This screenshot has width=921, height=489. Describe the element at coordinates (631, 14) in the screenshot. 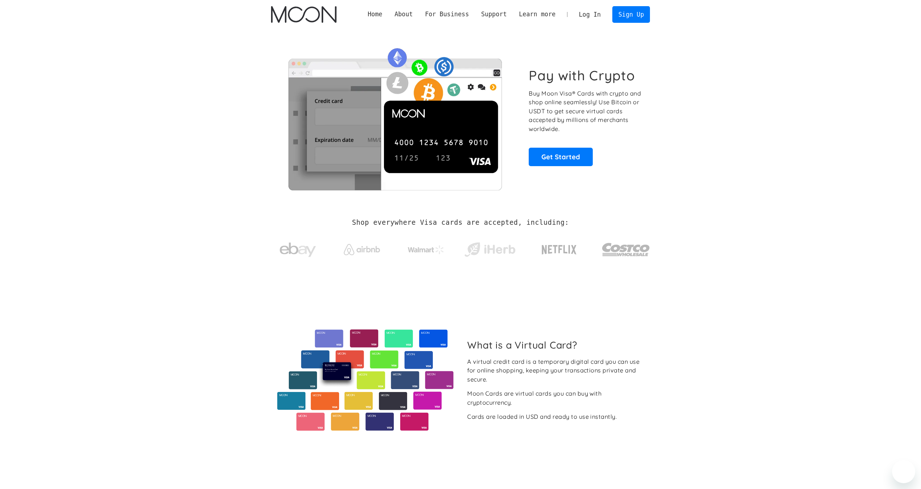

I see `a: Sign Up` at that location.